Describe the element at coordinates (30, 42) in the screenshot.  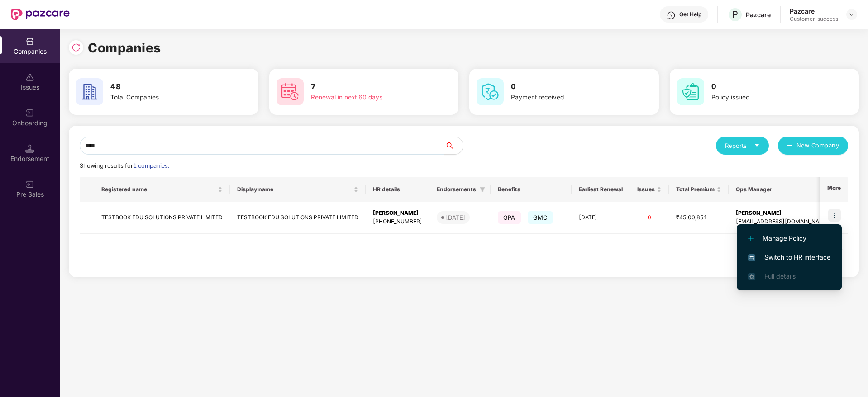
I see `img: svg+xml;base64,PHN2ZyBpZD0iQ29tcGFuaWVzIiB4bWxucz0iaHR0cDovL3d3dy53My5vcmcvMjAwMC9zdmciIHdpZHRoPS...` at that location.